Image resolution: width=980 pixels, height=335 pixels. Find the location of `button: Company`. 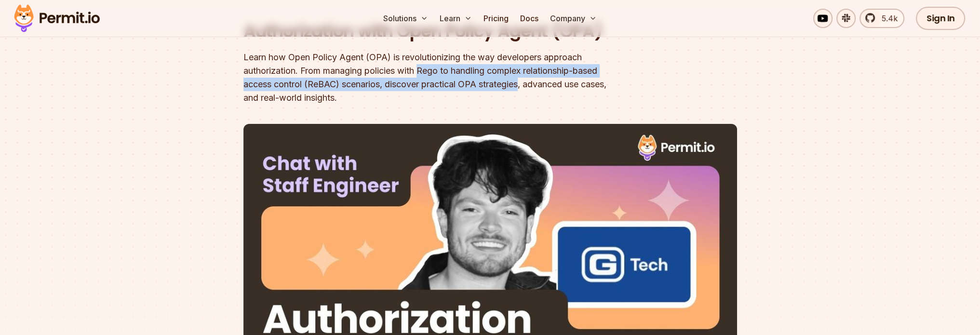

button: Company is located at coordinates (573, 19).